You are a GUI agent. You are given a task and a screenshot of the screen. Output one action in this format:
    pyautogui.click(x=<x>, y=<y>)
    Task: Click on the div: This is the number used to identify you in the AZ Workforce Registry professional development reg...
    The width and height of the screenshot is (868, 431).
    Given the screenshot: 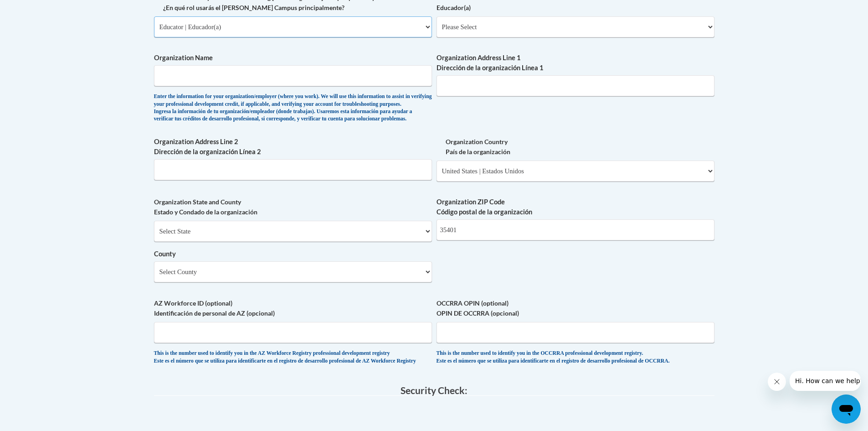 What is the action you would take?
    pyautogui.click(x=293, y=357)
    